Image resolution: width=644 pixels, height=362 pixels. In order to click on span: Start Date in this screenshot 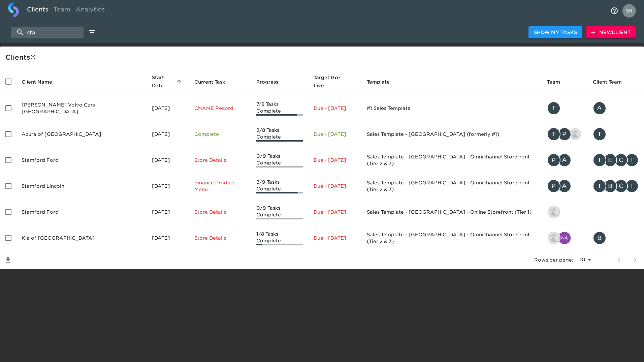, I will do `click(168, 81)`.